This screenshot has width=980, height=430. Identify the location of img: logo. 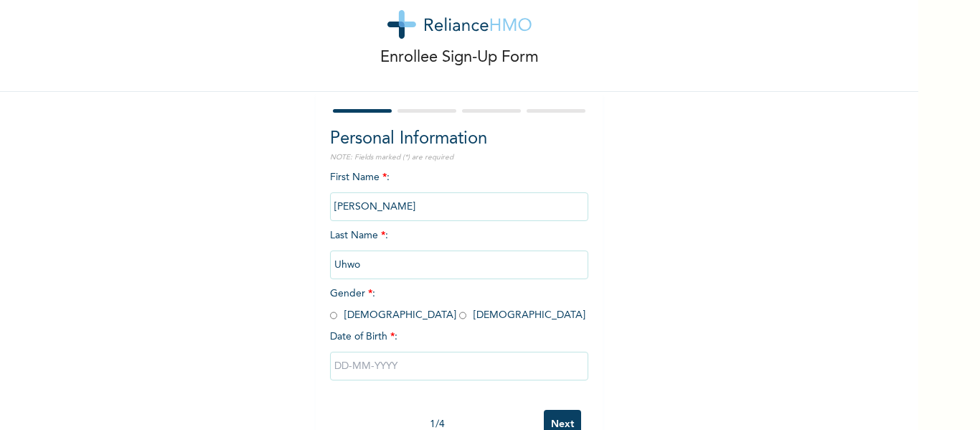
(459, 24).